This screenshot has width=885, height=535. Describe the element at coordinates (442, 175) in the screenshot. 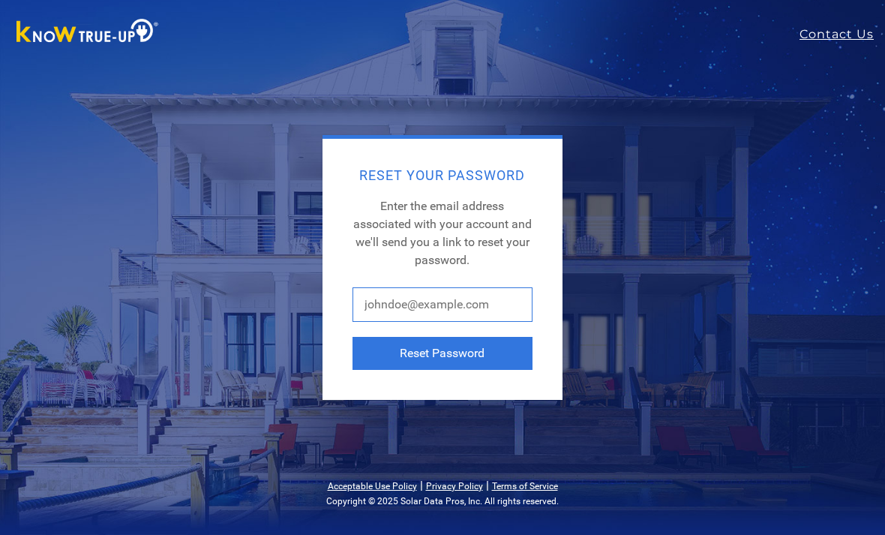

I see `h2: Reset Your Password` at that location.